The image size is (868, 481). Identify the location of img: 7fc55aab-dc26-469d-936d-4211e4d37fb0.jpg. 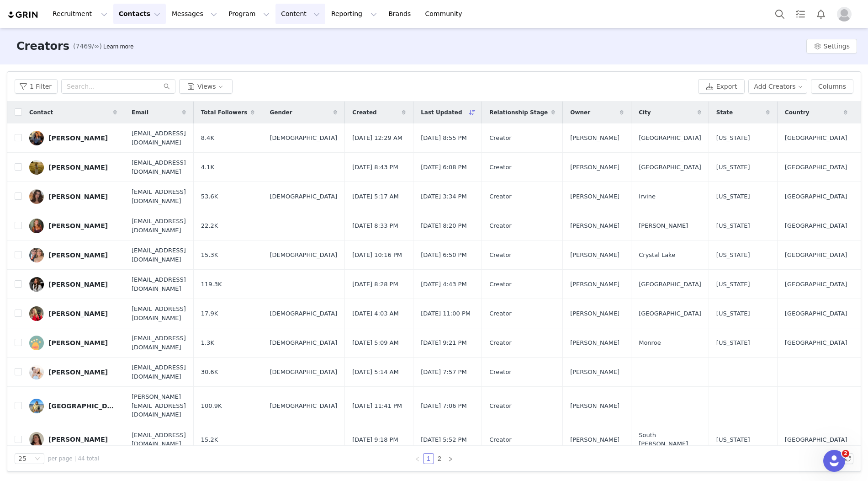
(37, 226).